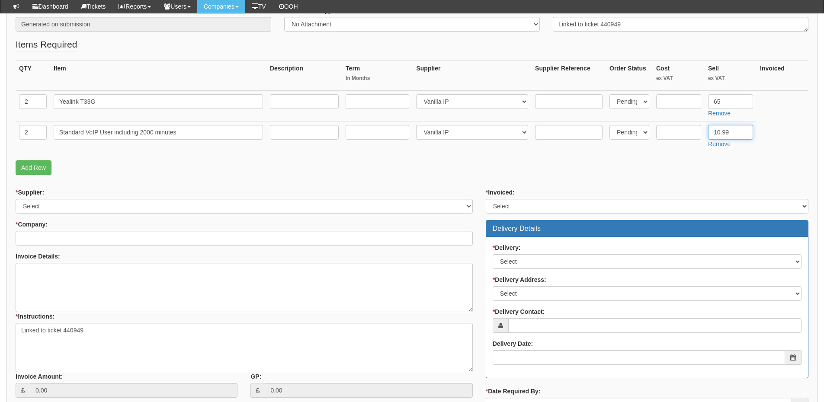 This screenshot has width=824, height=402. What do you see at coordinates (569, 75) in the screenshot?
I see `th: Supplier Reference` at bounding box center [569, 75].